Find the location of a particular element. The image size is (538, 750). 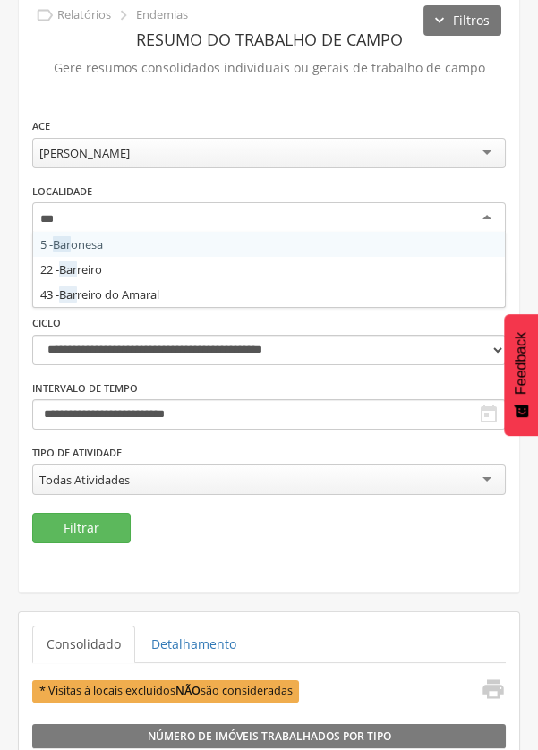

p: Endemias is located at coordinates (162, 15).